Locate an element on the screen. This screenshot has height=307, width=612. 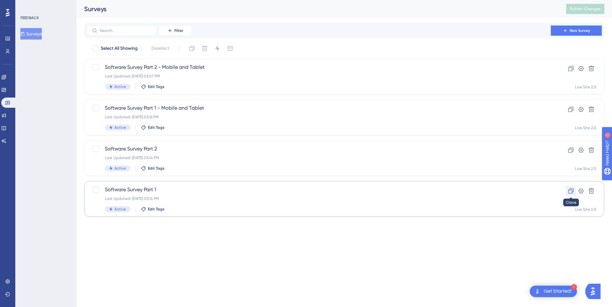
button: Deselect is located at coordinates (160, 48).